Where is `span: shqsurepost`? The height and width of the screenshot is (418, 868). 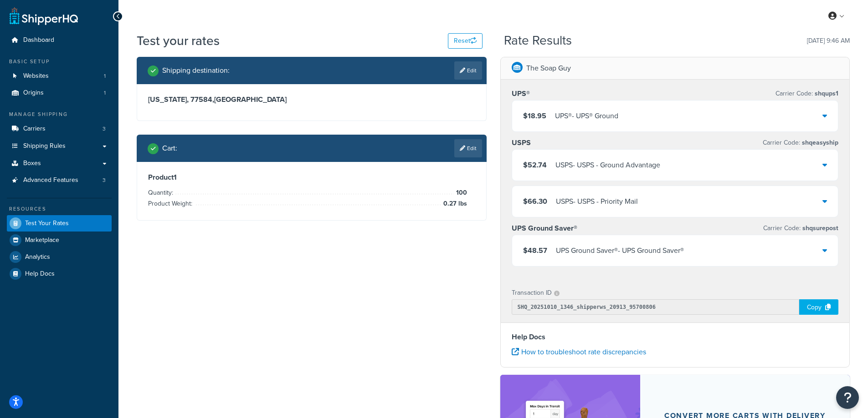
span: shqsurepost is located at coordinates (820, 228).